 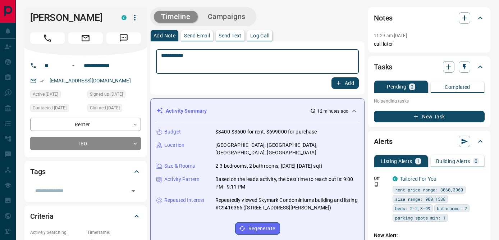 I want to click on p: Budget, so click(x=173, y=132).